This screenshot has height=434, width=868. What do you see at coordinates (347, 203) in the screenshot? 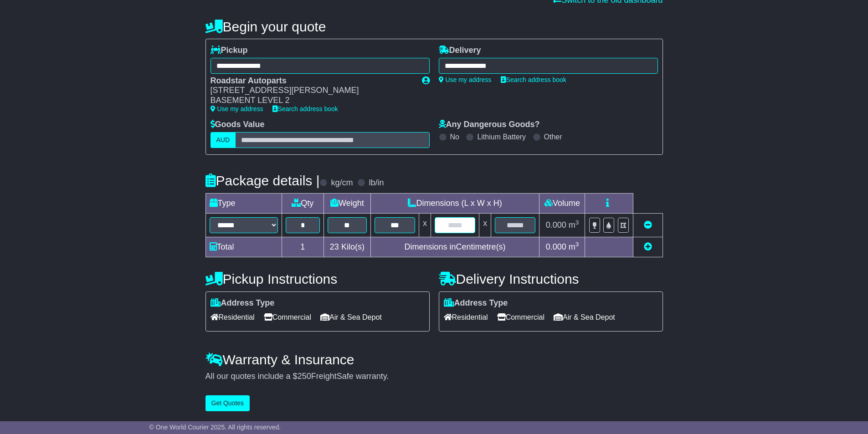
I see `td: Weight` at bounding box center [347, 203].